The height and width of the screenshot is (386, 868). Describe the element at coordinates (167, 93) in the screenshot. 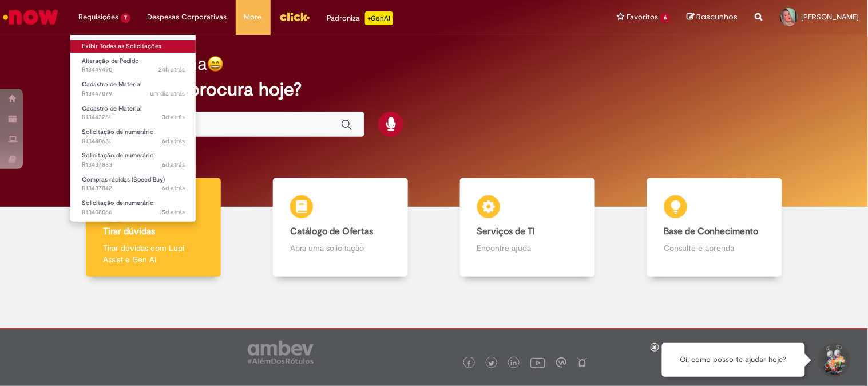

I see `span: um dia atrás` at that location.